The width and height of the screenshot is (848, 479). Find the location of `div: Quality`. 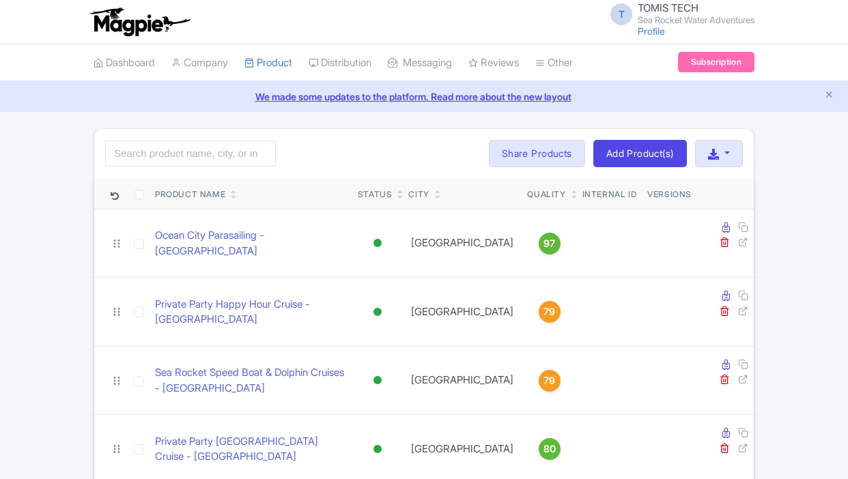

div: Quality is located at coordinates (546, 195).